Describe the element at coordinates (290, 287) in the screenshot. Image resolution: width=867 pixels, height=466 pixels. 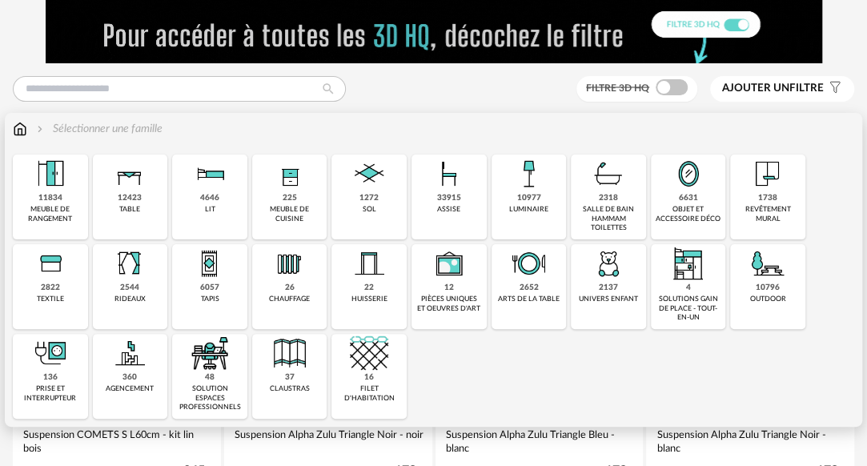
I see `div: 26` at that location.